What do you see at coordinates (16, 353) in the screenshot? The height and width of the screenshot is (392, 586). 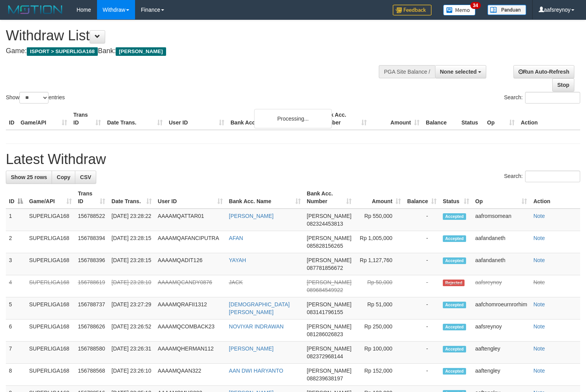 I see `td: 7` at bounding box center [16, 353].